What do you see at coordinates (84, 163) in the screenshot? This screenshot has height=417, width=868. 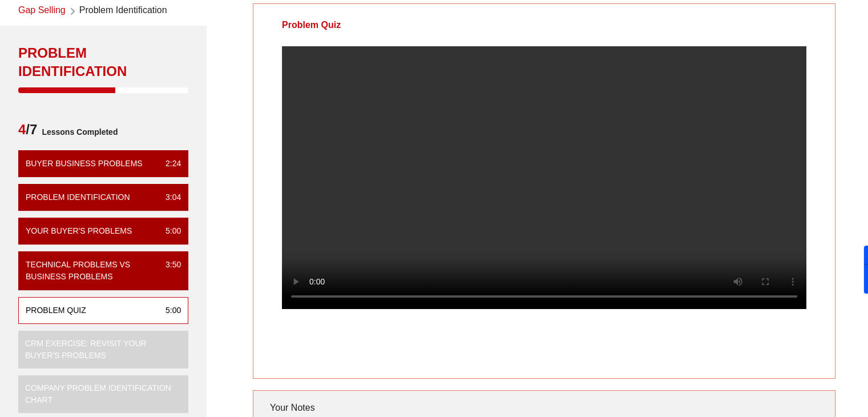 I see `div: Buyer Business Problems` at bounding box center [84, 163].